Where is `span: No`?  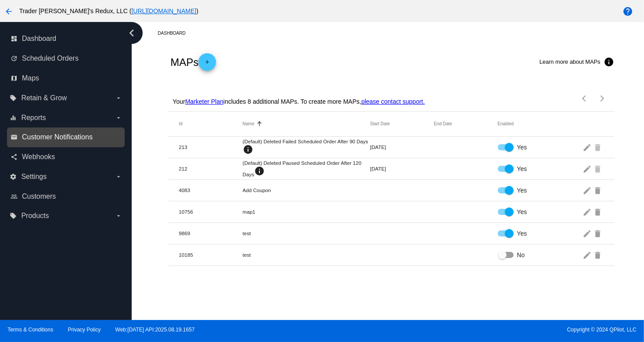 span: No is located at coordinates (521, 255).